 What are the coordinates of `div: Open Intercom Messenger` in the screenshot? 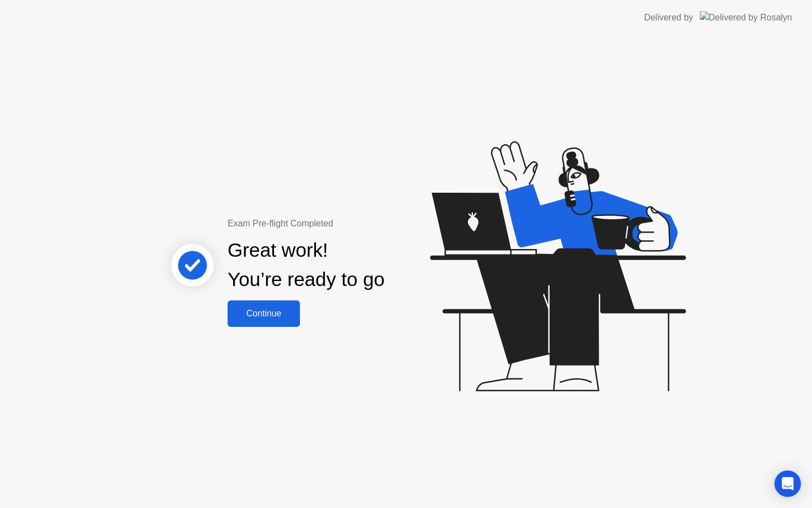 It's located at (788, 484).